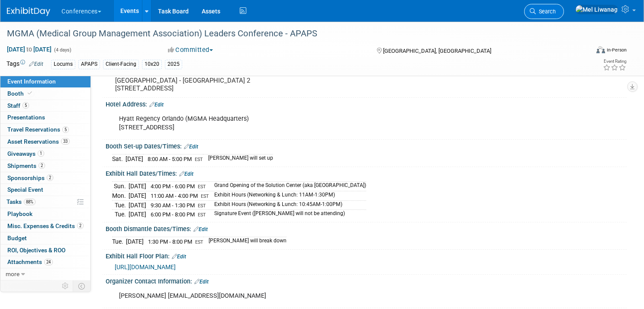  What do you see at coordinates (45, 214) in the screenshot?
I see `a: Playbook` at bounding box center [45, 214].